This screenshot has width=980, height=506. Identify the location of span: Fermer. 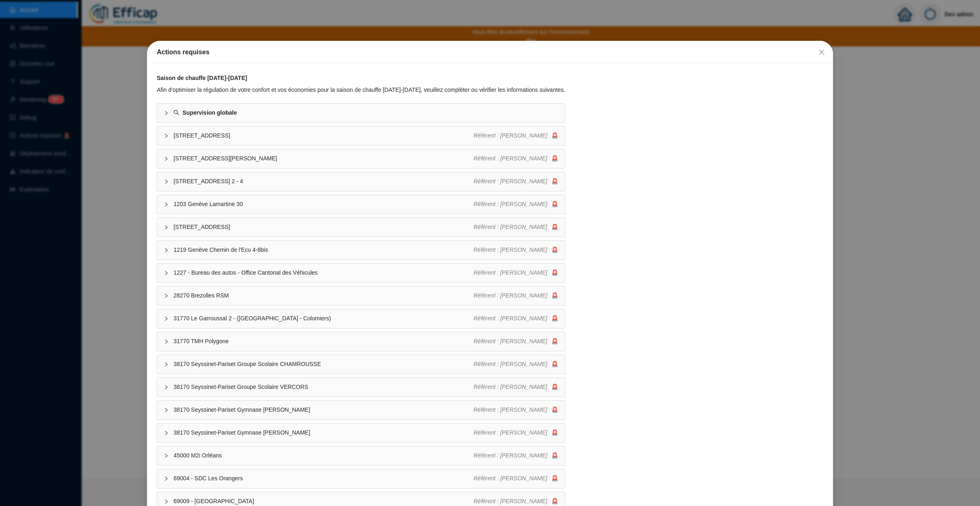
(822, 52).